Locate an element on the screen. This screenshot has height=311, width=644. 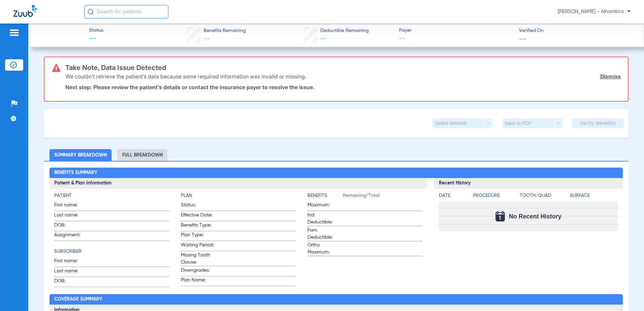
h4: Procedure is located at coordinates (495, 196).